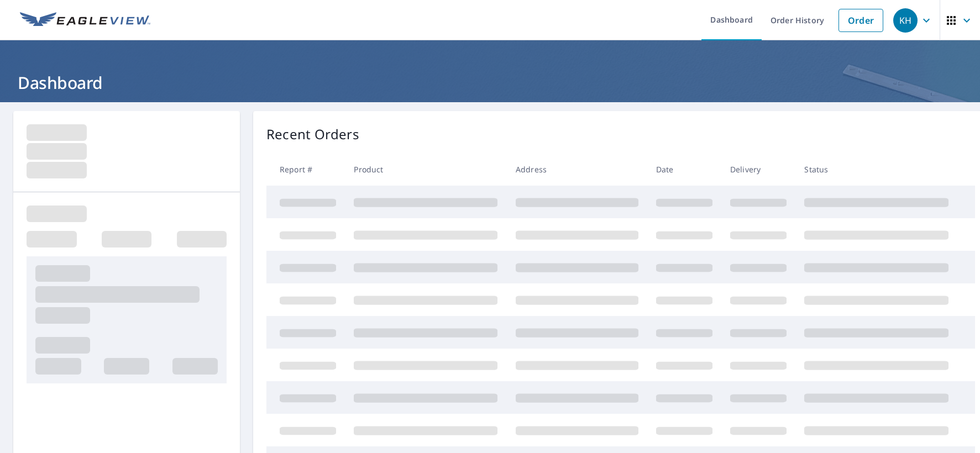  I want to click on th: Address, so click(577, 169).